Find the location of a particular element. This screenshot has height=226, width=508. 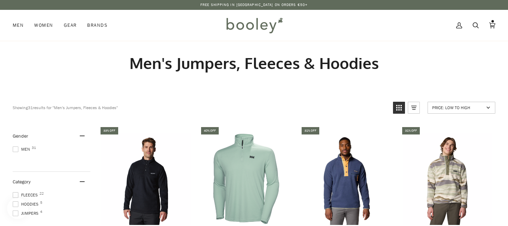

img: Booley is located at coordinates (254, 25).